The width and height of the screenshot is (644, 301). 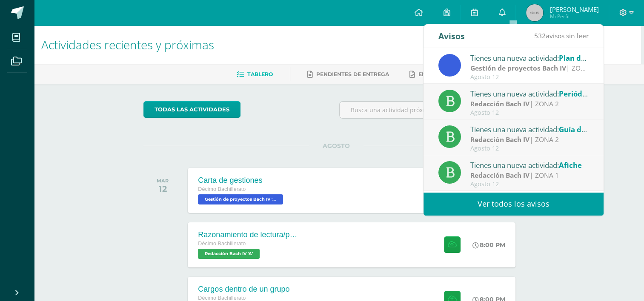 What do you see at coordinates (240, 199) in the screenshot?
I see `span: Gestión de proyectos Bach IV 'A'` at bounding box center [240, 199].